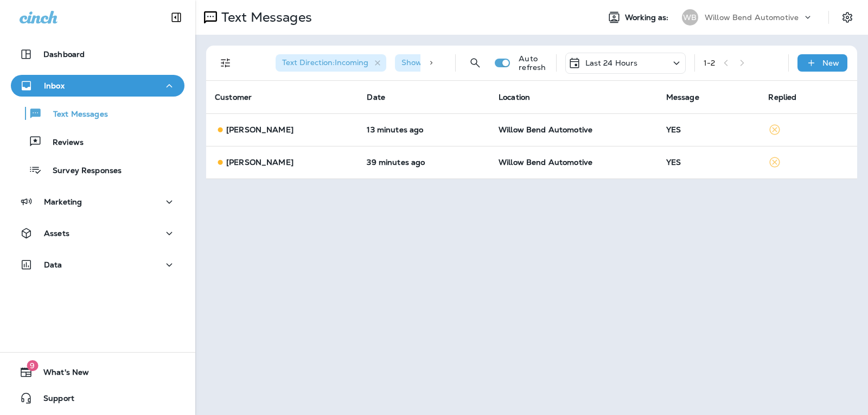  What do you see at coordinates (63, 202) in the screenshot?
I see `p: Marketing` at bounding box center [63, 202].